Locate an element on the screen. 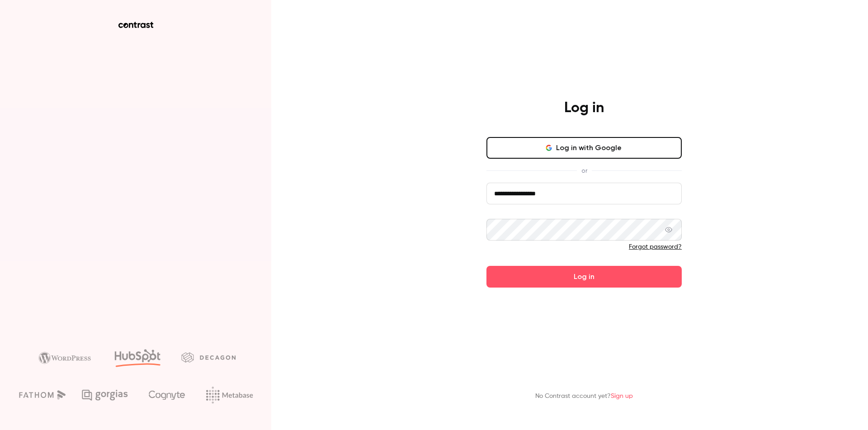  p: No Contrast account yet? is located at coordinates (584, 396).